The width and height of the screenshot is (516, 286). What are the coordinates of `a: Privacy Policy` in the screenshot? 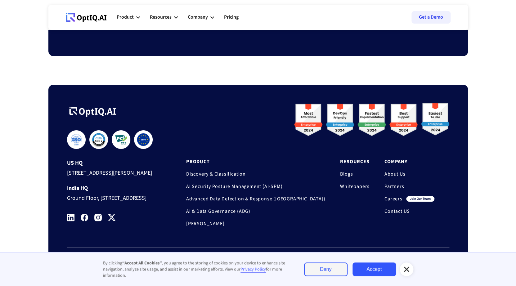 It's located at (253, 270).